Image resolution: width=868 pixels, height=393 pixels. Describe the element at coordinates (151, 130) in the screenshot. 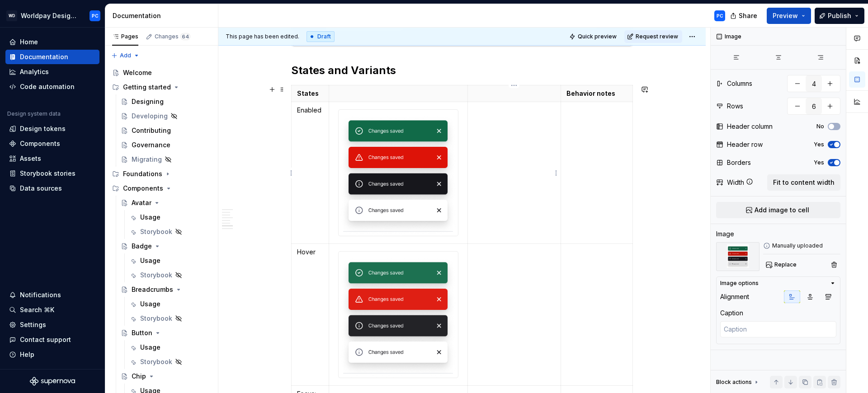

I see `div: Contributing` at that location.